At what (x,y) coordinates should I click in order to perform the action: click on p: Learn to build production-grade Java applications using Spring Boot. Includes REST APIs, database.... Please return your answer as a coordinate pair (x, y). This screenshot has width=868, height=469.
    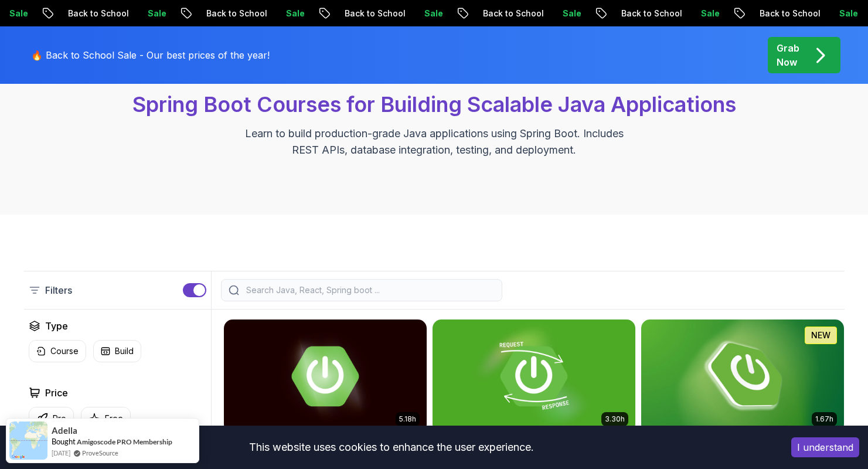
    Looking at the image, I should click on (434, 142).